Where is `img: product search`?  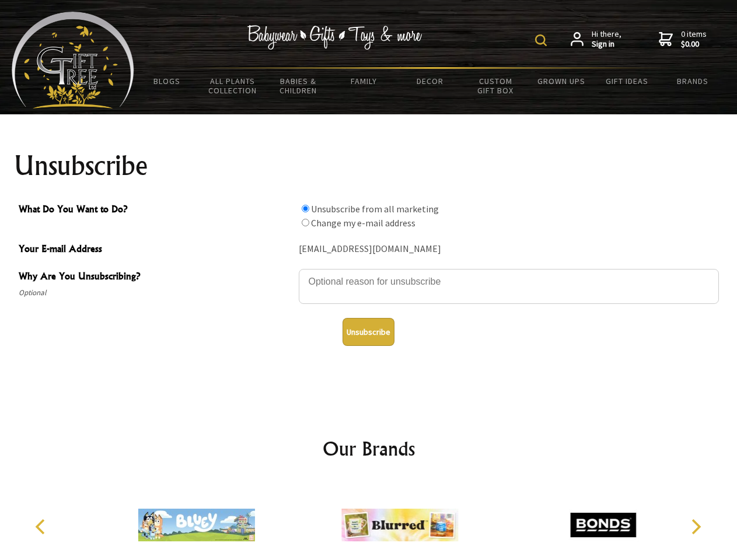
img: product search is located at coordinates (541, 40).